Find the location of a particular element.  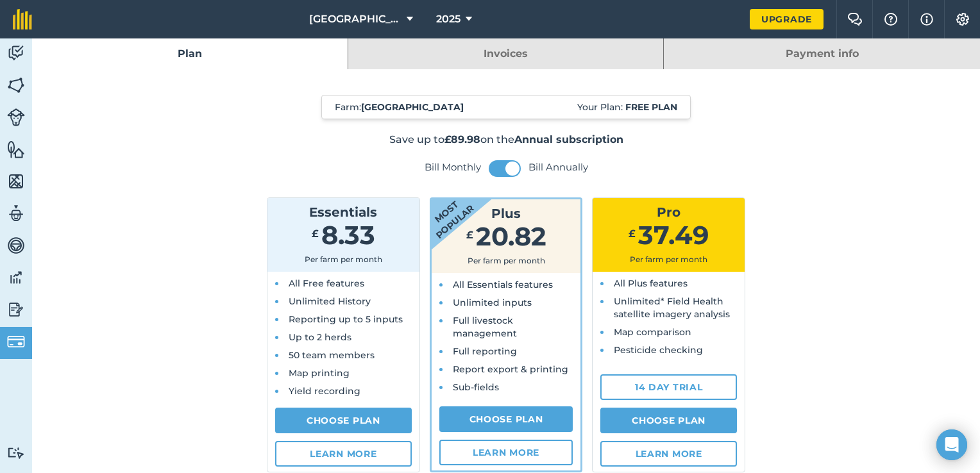

span: 37.49 is located at coordinates (673, 235).